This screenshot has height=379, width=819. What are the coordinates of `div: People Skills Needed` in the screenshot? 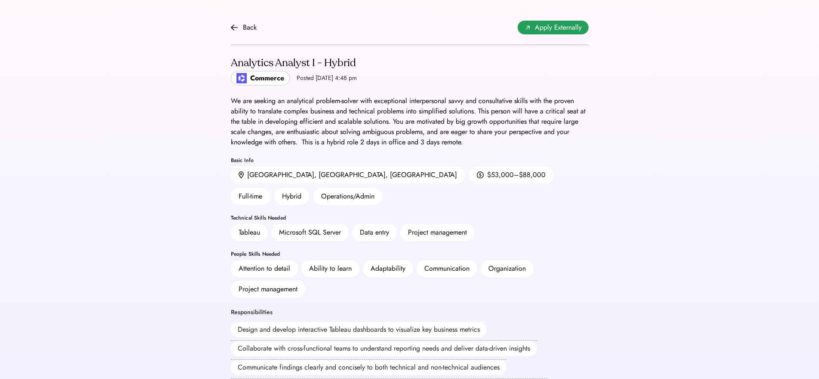 It's located at (410, 254).